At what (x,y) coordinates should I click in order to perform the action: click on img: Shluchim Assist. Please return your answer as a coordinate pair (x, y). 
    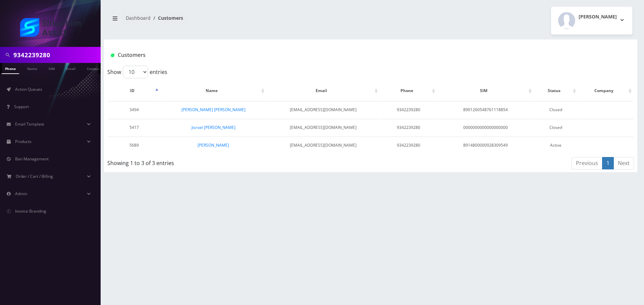
    Looking at the image, I should click on (50, 27).